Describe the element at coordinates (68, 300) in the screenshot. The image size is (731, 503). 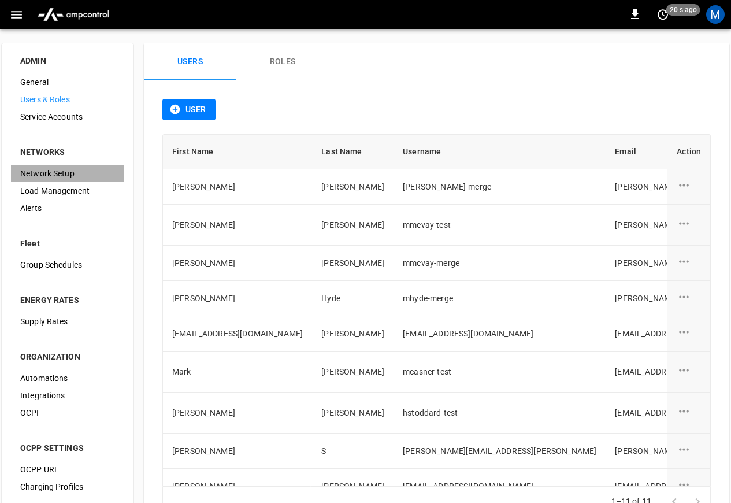
I see `div: ENERGY RATES` at that location.